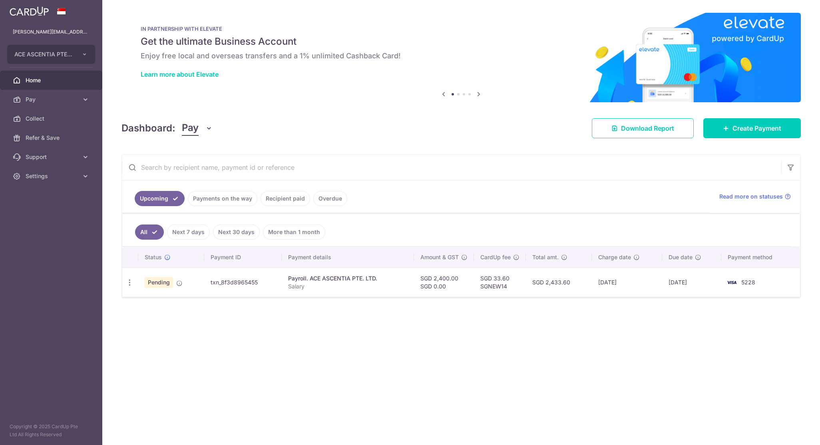 The height and width of the screenshot is (445, 820). Describe the element at coordinates (680, 257) in the screenshot. I see `span: Due date` at that location.